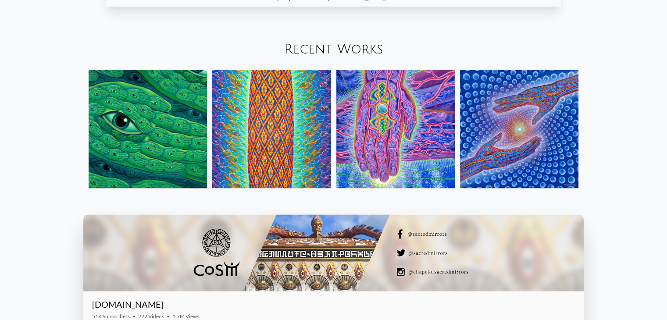 The image size is (667, 320). What do you see at coordinates (334, 49) in the screenshot?
I see `a: Recent Works` at bounding box center [334, 49].